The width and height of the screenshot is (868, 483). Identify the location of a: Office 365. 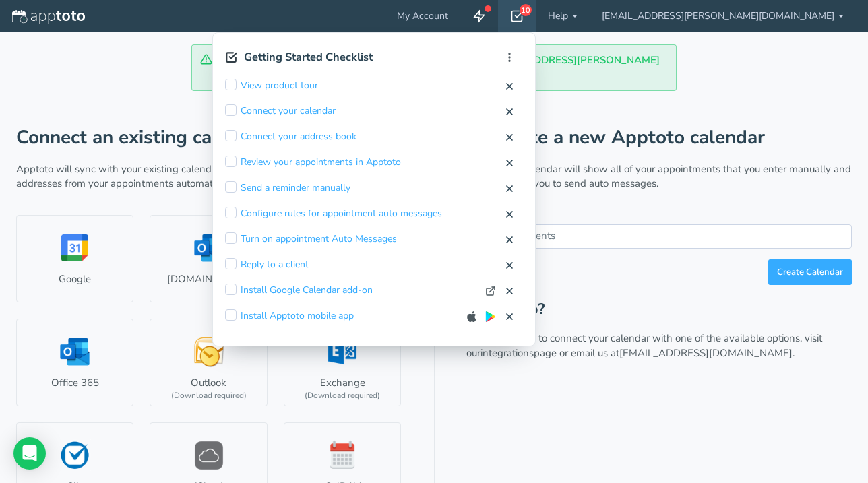
(75, 362).